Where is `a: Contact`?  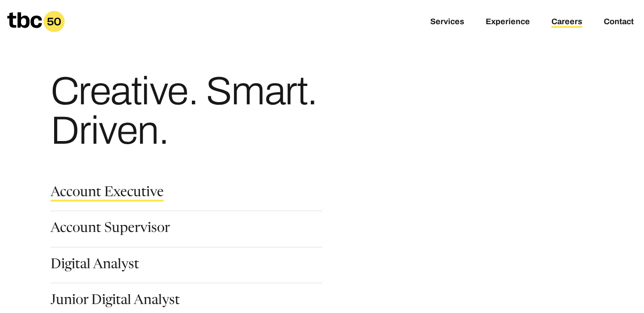 a: Contact is located at coordinates (619, 22).